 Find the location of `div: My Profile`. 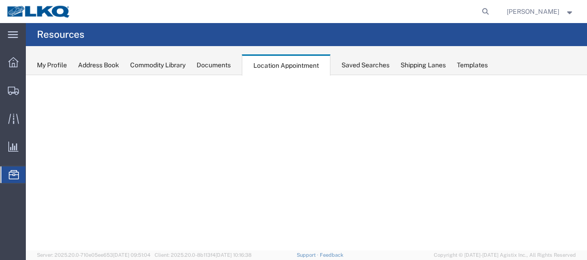

div: My Profile is located at coordinates (52, 65).